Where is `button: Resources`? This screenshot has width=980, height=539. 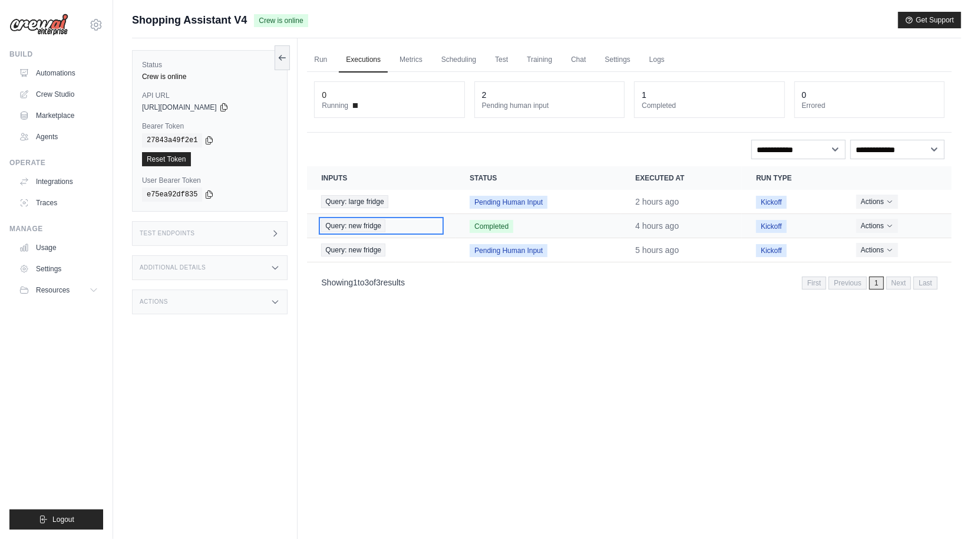
button: Resources is located at coordinates (58, 290).